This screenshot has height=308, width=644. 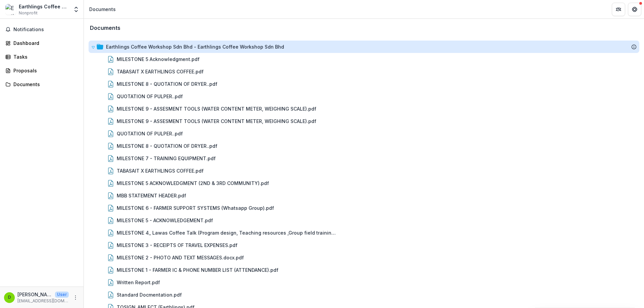 I want to click on a: Proposals, so click(x=42, y=70).